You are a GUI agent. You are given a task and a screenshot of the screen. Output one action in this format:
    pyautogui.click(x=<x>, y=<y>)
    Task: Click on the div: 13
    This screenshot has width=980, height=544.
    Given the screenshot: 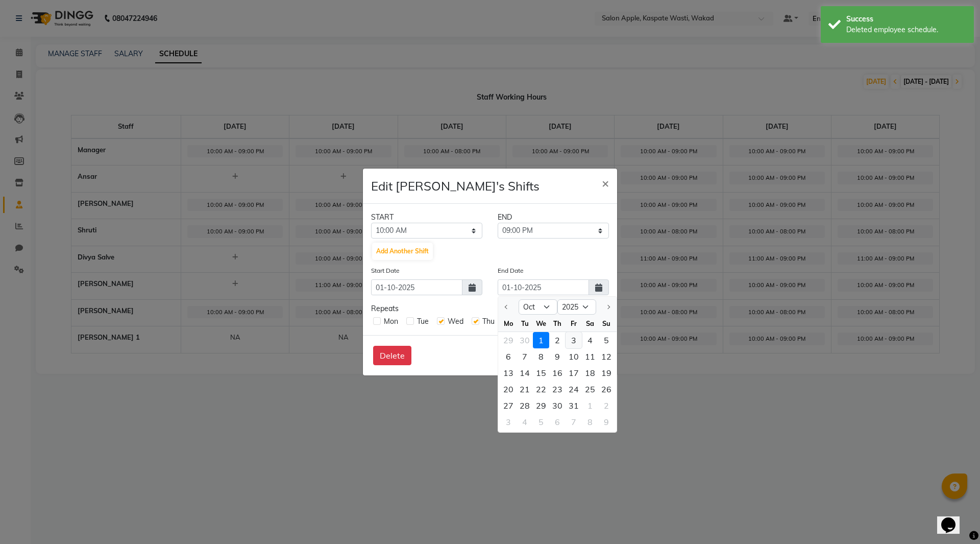 What is the action you would take?
    pyautogui.click(x=508, y=372)
    